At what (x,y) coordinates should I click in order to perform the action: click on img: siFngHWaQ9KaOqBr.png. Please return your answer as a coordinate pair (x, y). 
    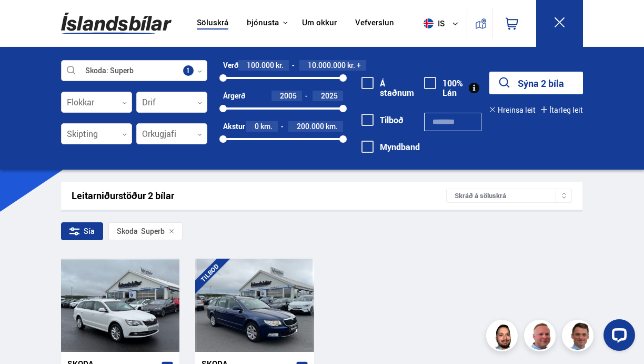
    Looking at the image, I should click on (542, 337).